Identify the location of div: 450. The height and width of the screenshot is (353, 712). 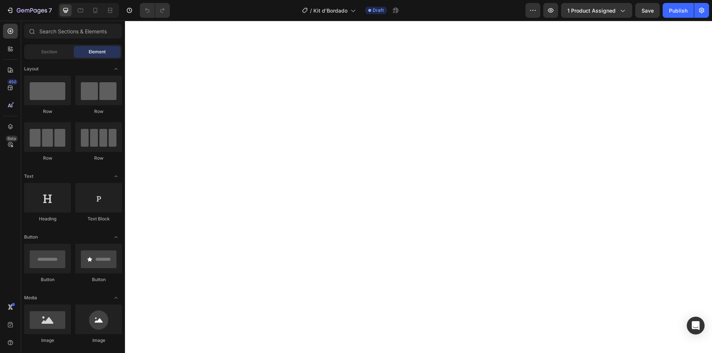
(12, 82).